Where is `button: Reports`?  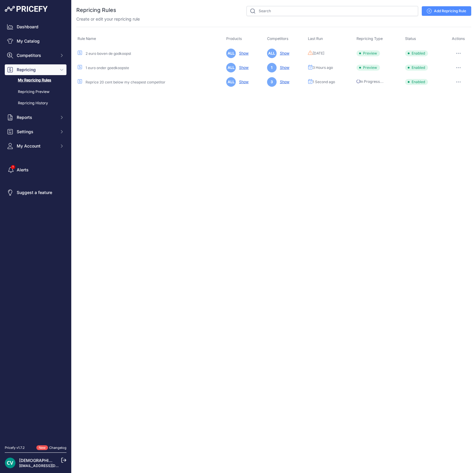
button: Reports is located at coordinates (36, 117).